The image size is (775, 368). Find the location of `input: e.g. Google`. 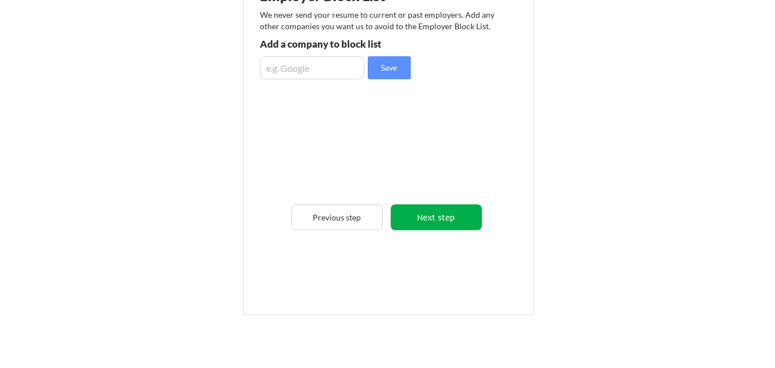

input: e.g. Google is located at coordinates (312, 68).